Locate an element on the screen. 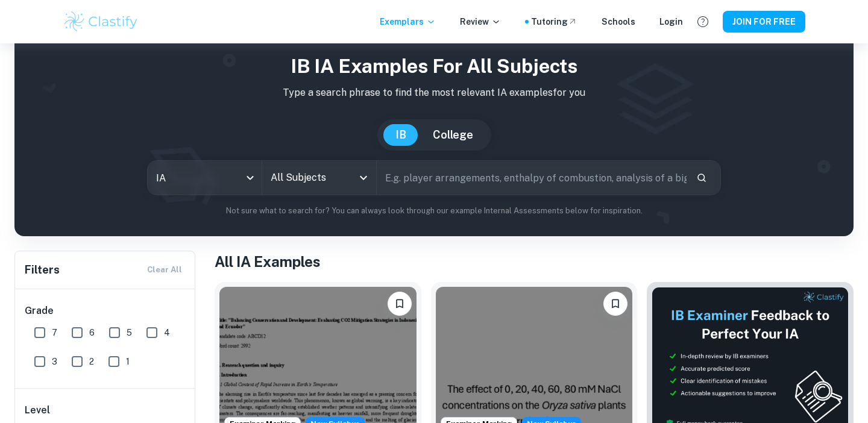 Image resolution: width=868 pixels, height=423 pixels. p: Review is located at coordinates (480, 21).